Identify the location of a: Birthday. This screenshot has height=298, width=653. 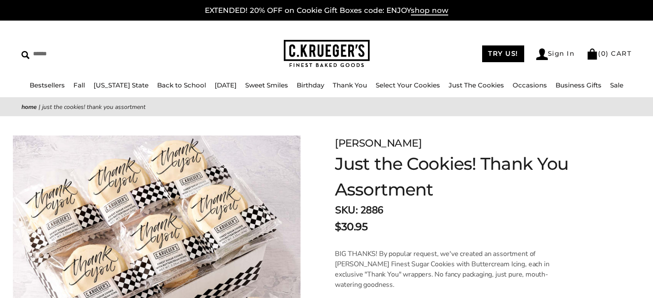
(310, 85).